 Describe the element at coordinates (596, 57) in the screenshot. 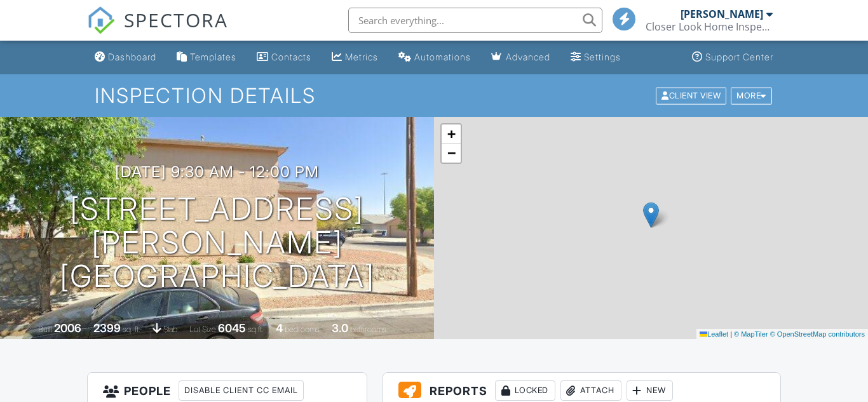

I see `a: Settings` at that location.